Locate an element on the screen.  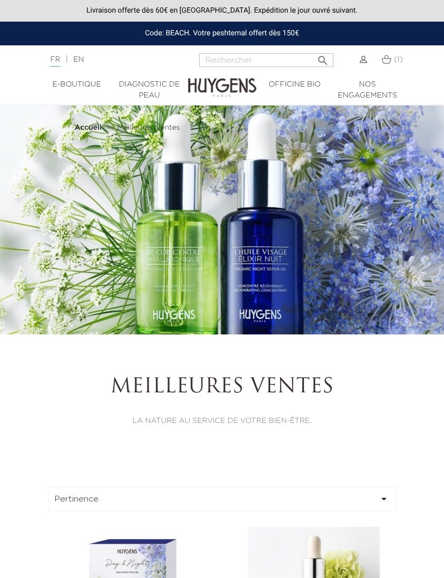
span: Meilleures Ventes is located at coordinates (149, 128).